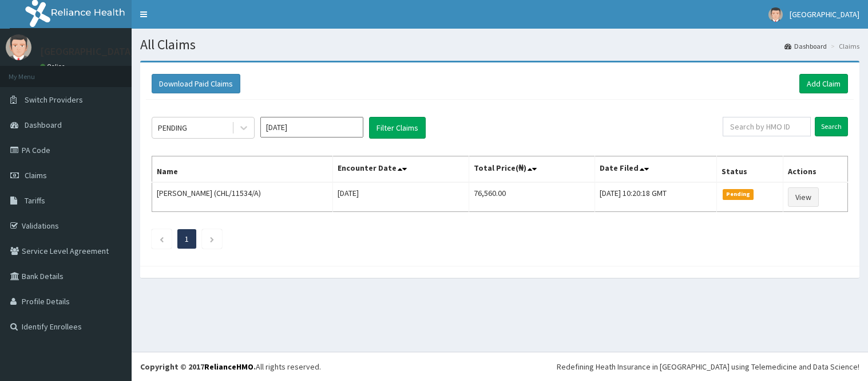  What do you see at coordinates (35, 175) in the screenshot?
I see `span: Claims` at bounding box center [35, 175].